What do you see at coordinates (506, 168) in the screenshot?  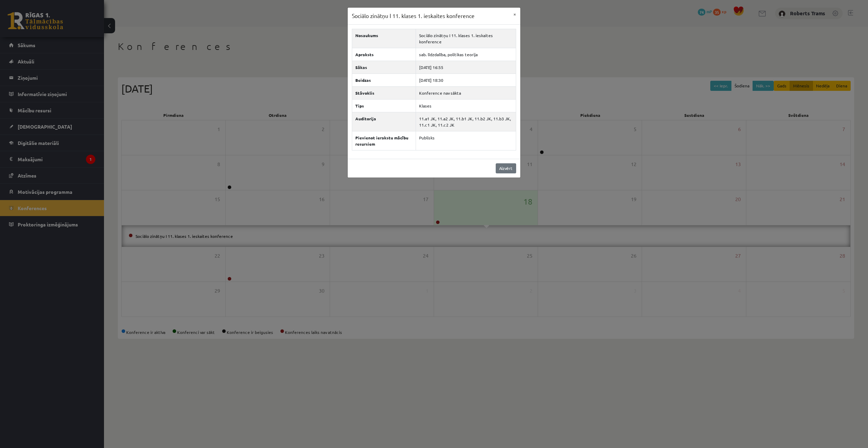 I see `a: Aizvērt` at bounding box center [506, 168].